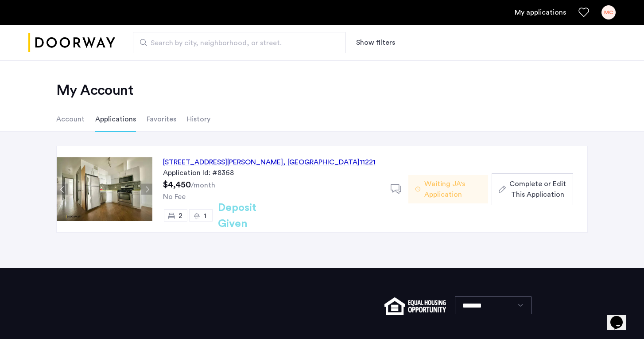 This screenshot has width=644, height=339. Describe the element at coordinates (72, 42) in the screenshot. I see `img: logo` at that location.